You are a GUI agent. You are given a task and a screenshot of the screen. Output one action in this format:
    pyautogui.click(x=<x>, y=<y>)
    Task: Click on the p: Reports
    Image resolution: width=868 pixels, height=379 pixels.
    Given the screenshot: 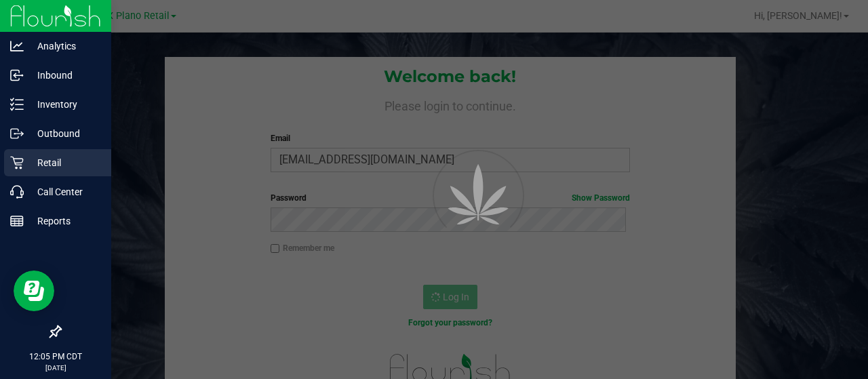 What is the action you would take?
    pyautogui.click(x=64, y=221)
    